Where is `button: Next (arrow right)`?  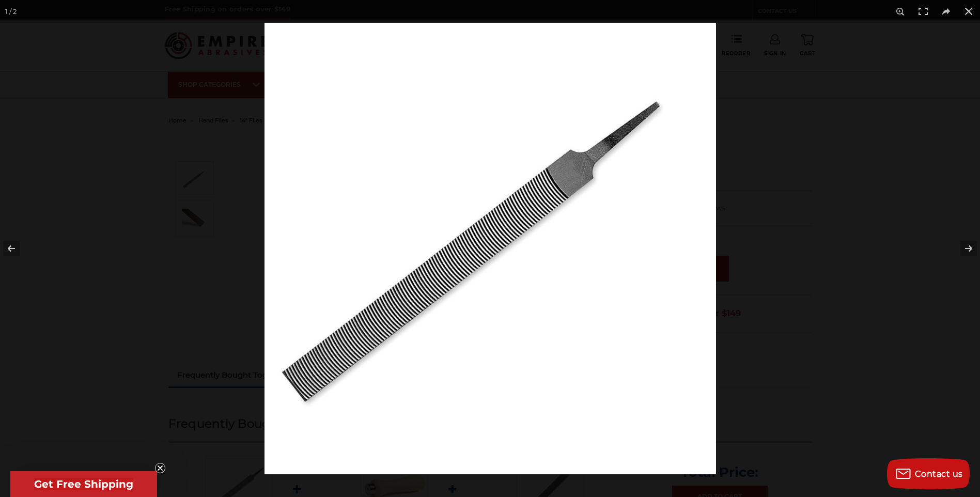
button: Next (arrow right) is located at coordinates (962, 248).